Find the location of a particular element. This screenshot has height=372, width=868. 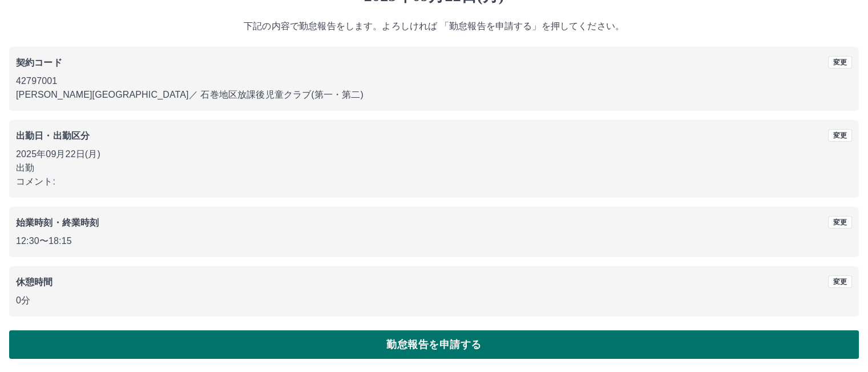

p: コメント: is located at coordinates (434, 182).